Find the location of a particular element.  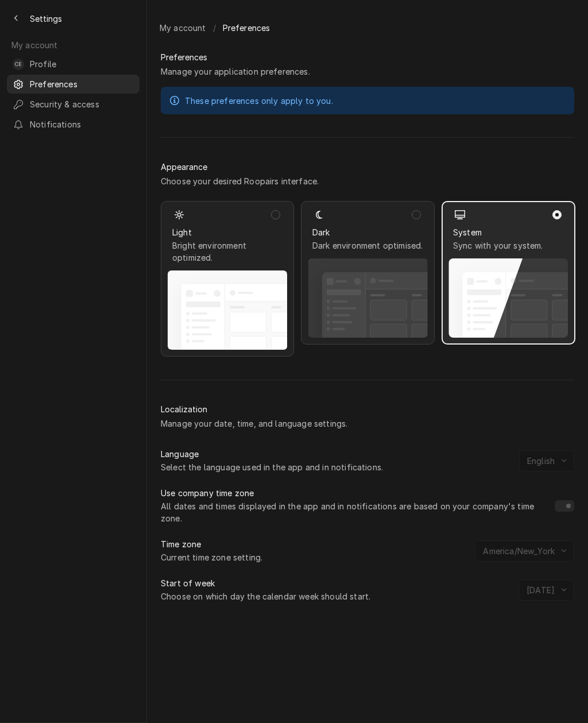

div: America/New_York is located at coordinates (518, 550).